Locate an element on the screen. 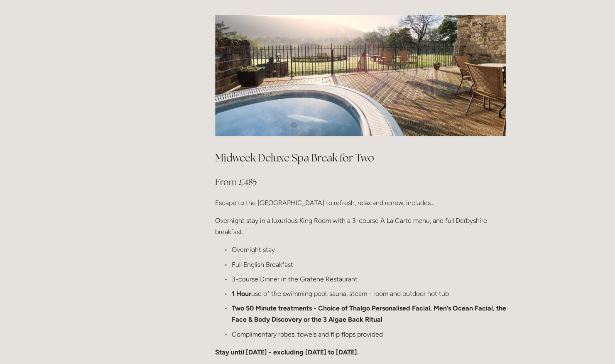  p: use of the swimming pool, sauna, steam - room and outdoor hot tub is located at coordinates (369, 293).